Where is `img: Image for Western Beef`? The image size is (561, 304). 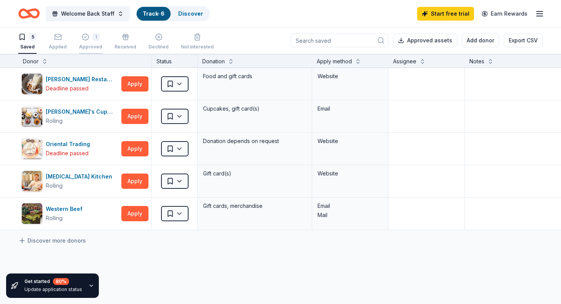 img: Image for Western Beef is located at coordinates (32, 214).